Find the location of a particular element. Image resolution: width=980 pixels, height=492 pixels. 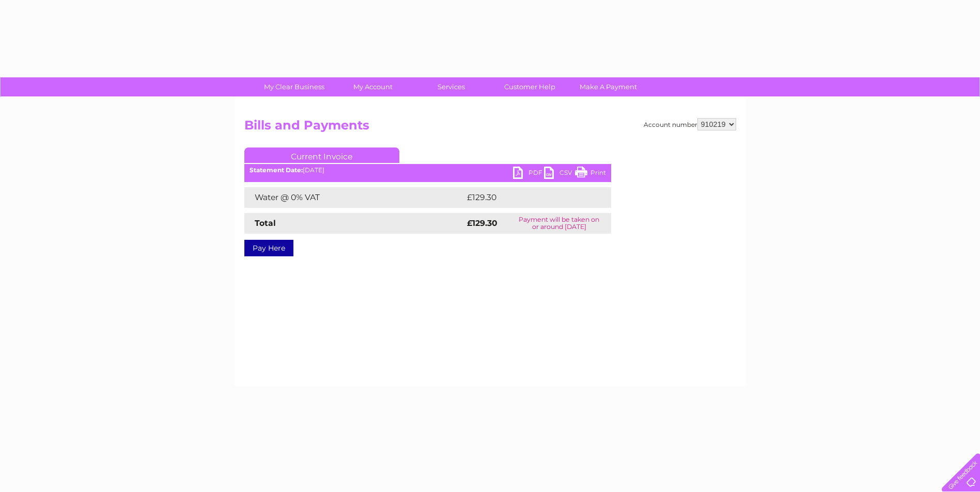

a: My Clear Business is located at coordinates (294, 86).